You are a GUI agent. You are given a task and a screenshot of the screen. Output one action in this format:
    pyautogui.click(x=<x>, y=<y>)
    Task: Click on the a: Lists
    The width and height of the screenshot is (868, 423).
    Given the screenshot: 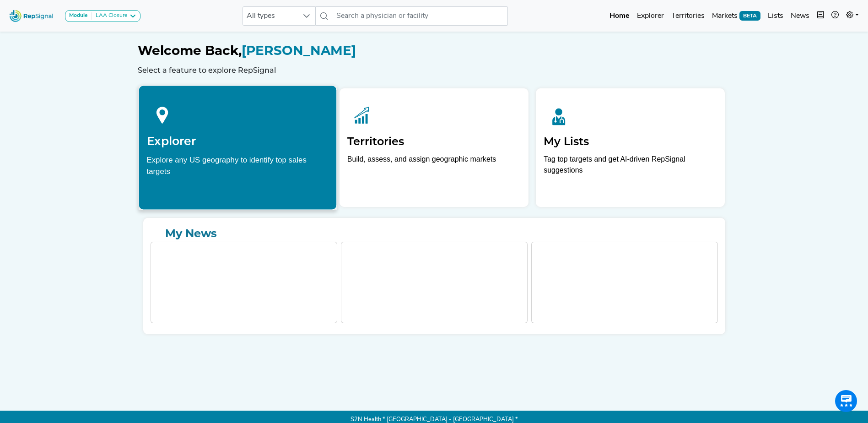 What is the action you would take?
    pyautogui.click(x=775, y=16)
    